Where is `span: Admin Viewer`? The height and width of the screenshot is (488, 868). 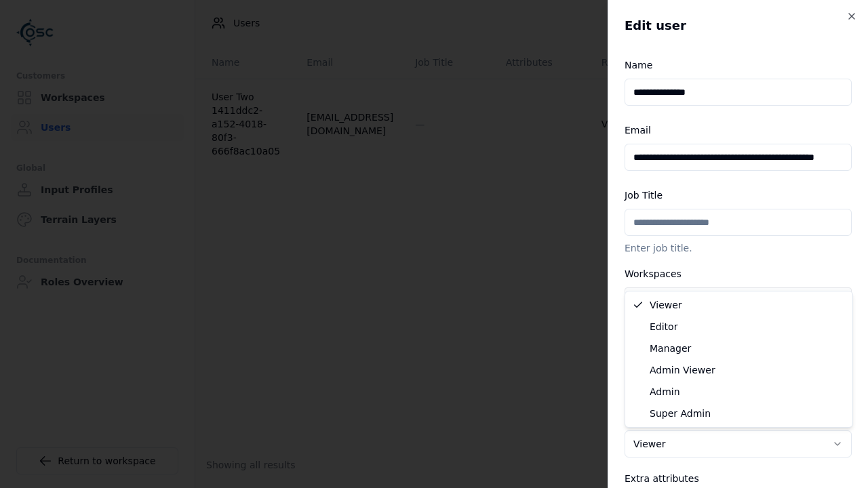 span: Admin Viewer is located at coordinates (682, 370).